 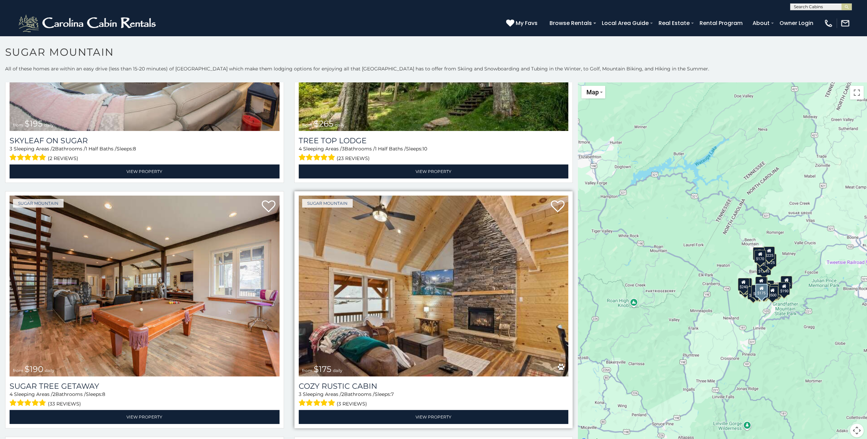 I want to click on div: $175, so click(x=761, y=290).